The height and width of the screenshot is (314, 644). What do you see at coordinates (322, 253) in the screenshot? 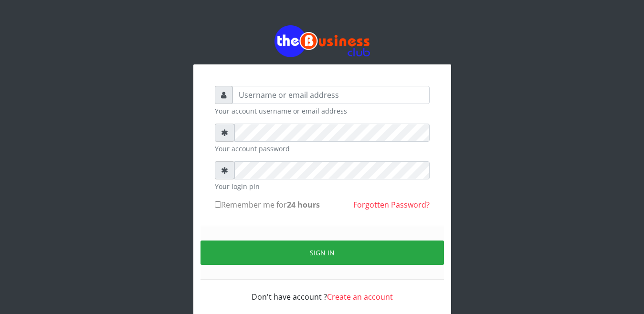
I see `button: Sign in` at bounding box center [322, 253].